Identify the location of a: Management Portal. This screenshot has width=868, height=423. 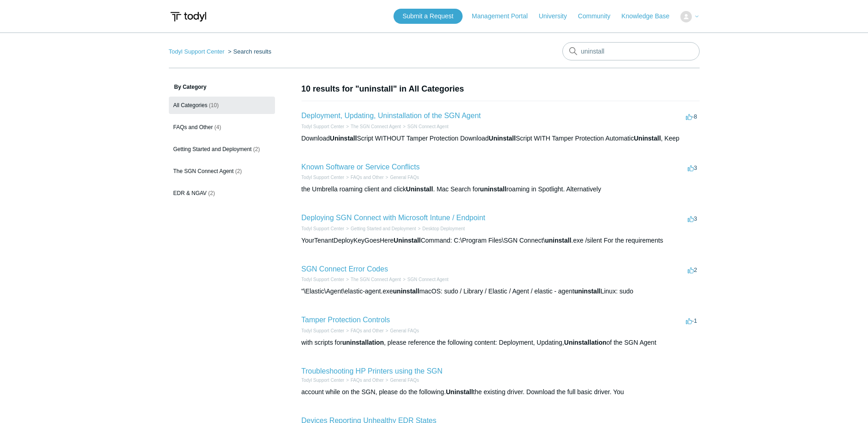
(504, 16).